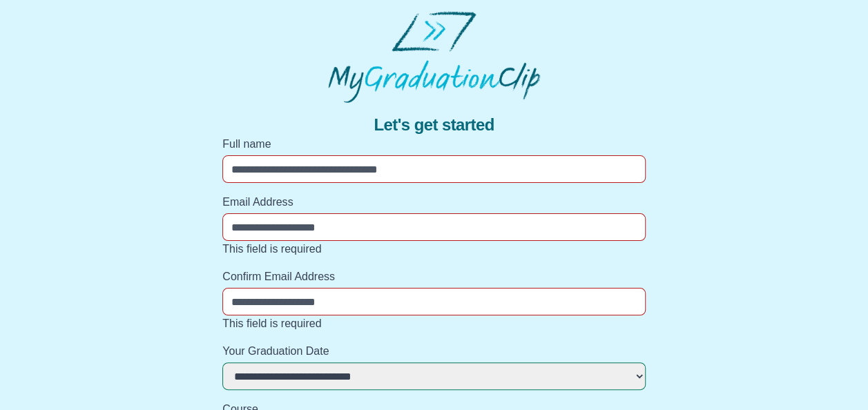 The width and height of the screenshot is (868, 410). What do you see at coordinates (434, 350) in the screenshot?
I see `label: Your Graduation Date` at bounding box center [434, 350].